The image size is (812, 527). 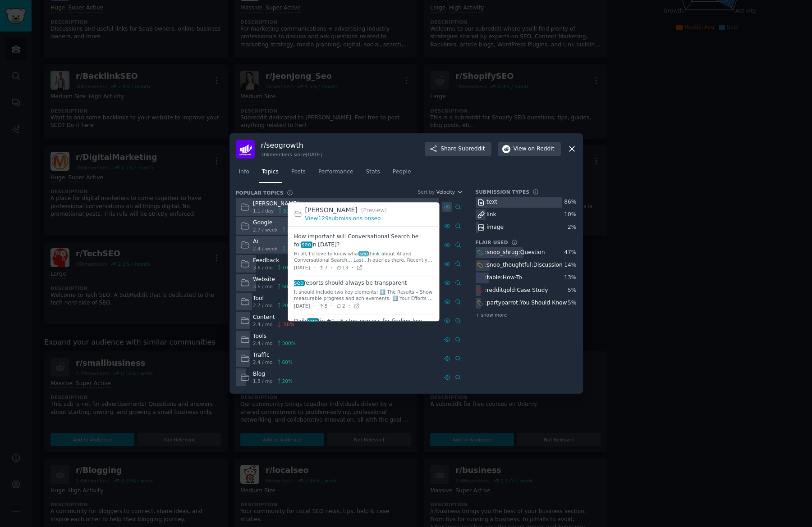 I want to click on span: + show more, so click(x=491, y=315).